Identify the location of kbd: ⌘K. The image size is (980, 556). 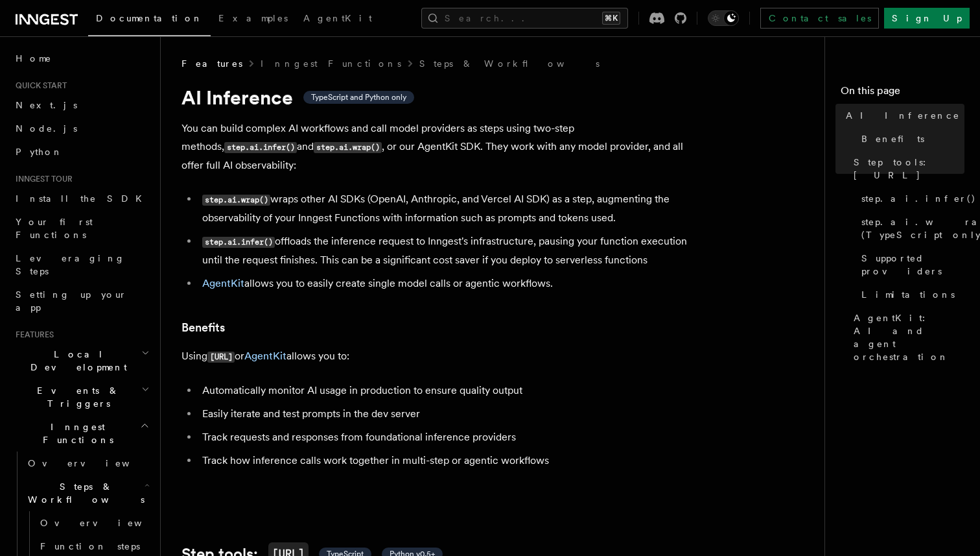
(611, 18).